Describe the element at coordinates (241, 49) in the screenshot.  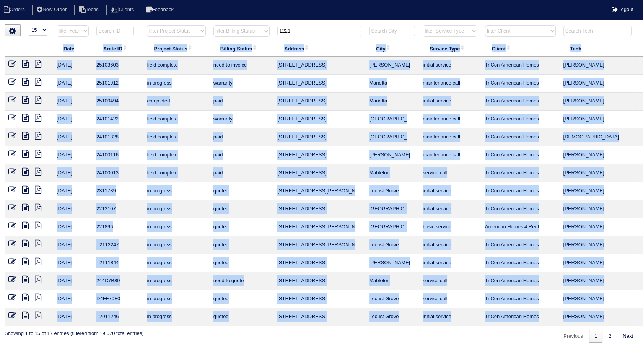
I see `th: Billing Status: activate to sort column ascending` at that location.